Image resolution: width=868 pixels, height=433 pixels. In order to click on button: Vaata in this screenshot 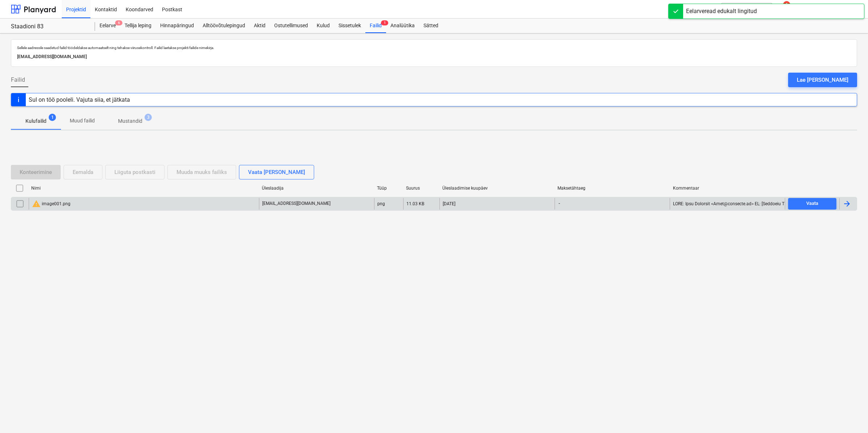, I will do `click(812, 204)`.